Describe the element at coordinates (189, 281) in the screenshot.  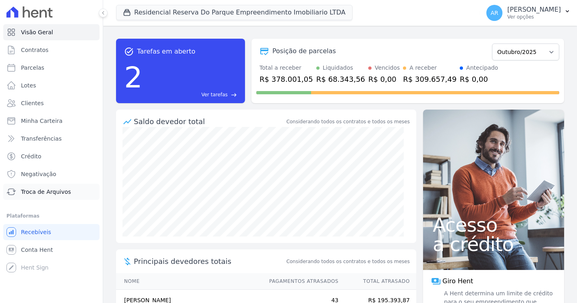
I see `th: Nome` at that location.